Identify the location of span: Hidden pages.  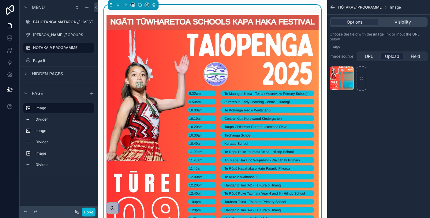
(47, 74).